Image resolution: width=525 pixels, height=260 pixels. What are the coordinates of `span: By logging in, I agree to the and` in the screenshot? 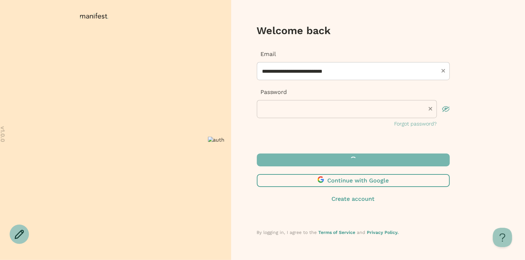 It's located at (328, 232).